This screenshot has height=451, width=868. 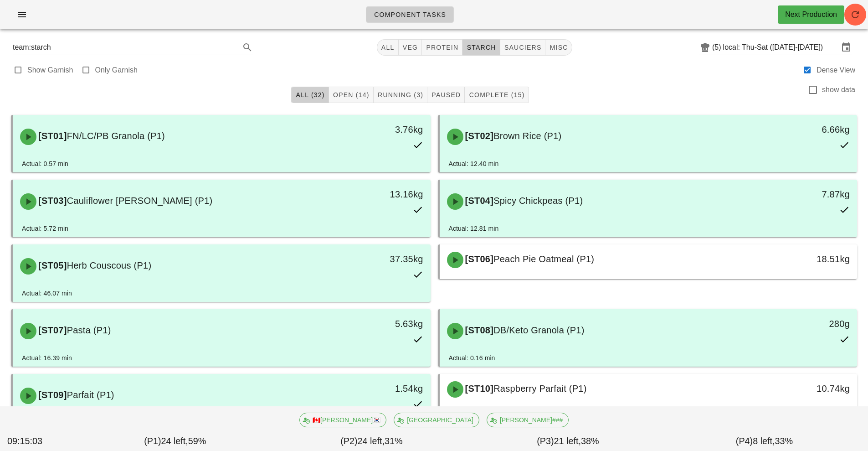 I want to click on span: veg, so click(x=410, y=47).